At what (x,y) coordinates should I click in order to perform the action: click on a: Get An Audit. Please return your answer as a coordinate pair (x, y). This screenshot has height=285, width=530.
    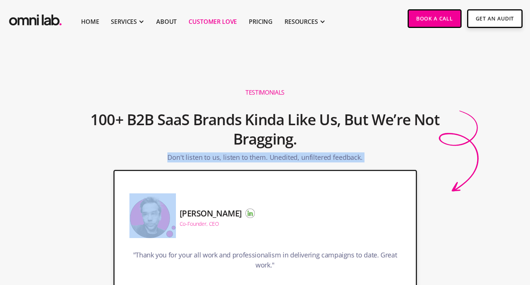
    Looking at the image, I should click on (495, 19).